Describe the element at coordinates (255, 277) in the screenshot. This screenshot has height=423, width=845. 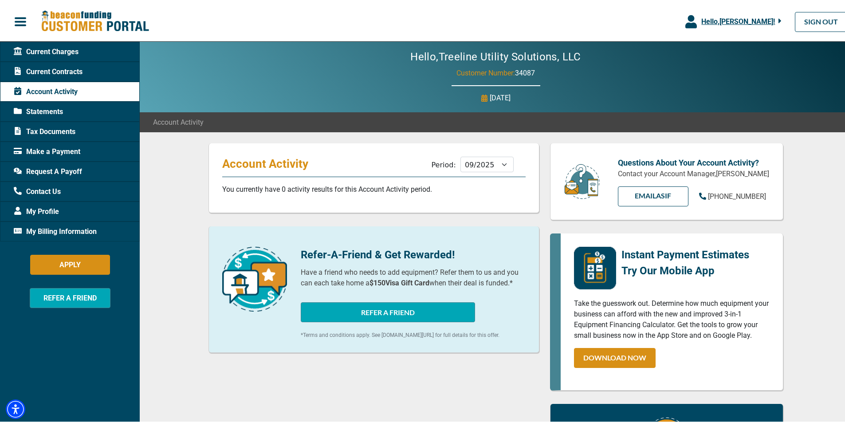
I see `img: refer-a-friend-icon.png` at that location.